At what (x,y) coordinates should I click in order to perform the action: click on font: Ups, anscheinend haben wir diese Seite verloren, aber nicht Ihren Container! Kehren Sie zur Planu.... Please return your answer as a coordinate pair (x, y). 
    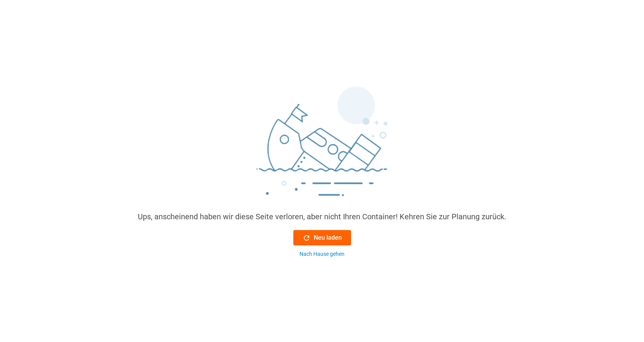
    Looking at the image, I should click on (322, 217).